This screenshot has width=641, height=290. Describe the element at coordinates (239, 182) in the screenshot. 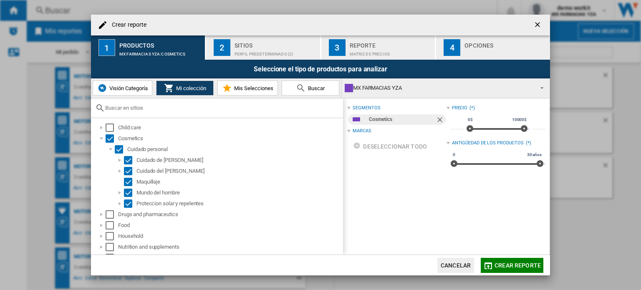

I see `div: Maquillaje` at that location.